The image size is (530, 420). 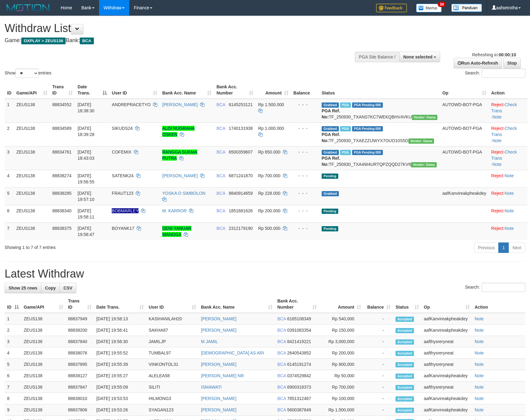 What do you see at coordinates (240, 176) in the screenshot?
I see `span: Copy 6871241870 to clipboard` at bounding box center [240, 176].